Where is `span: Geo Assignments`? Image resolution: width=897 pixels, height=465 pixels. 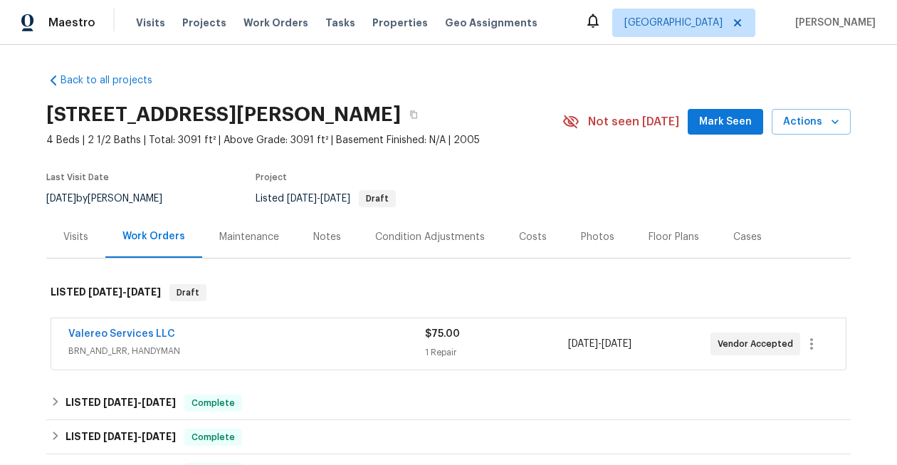 span: Geo Assignments is located at coordinates (491, 23).